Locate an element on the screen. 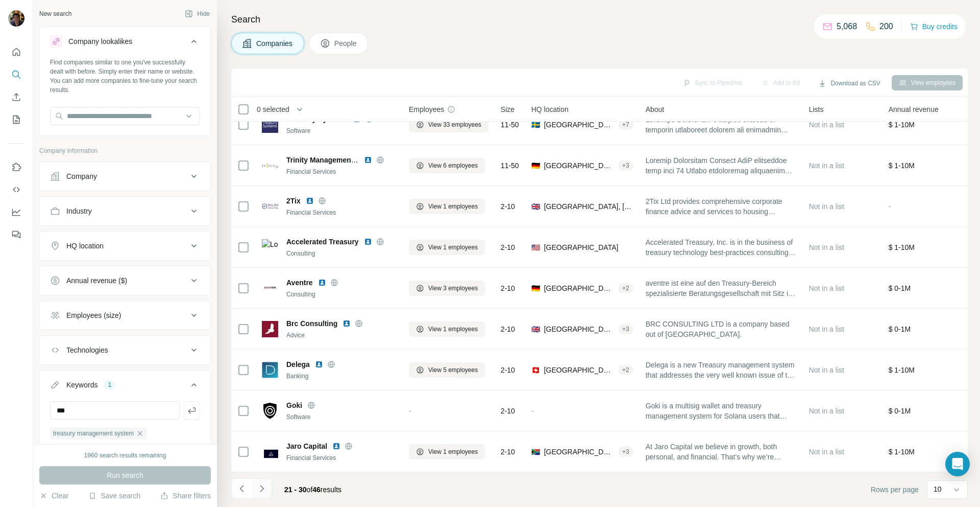 The image size is (980, 507). button: View 3 employees is located at coordinates (447, 288).